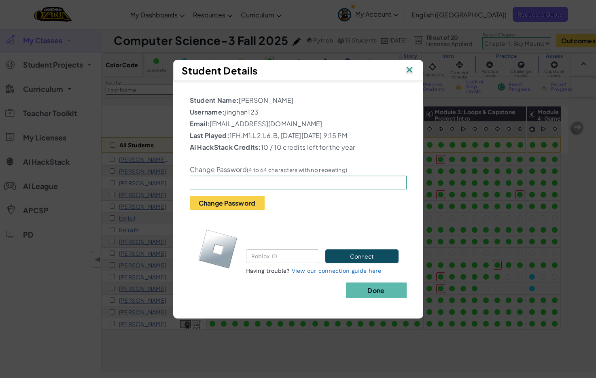 This screenshot has height=378, width=596. I want to click on span: Student Details, so click(220, 70).